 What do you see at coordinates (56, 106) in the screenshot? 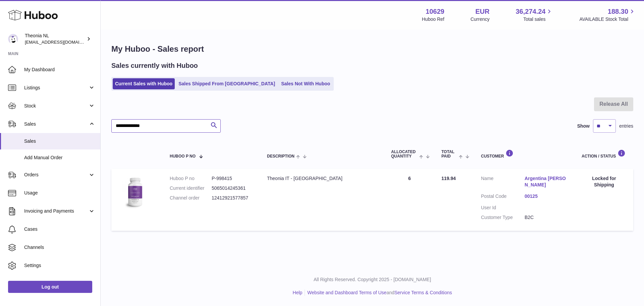
I see `span: Stock` at bounding box center [56, 106].